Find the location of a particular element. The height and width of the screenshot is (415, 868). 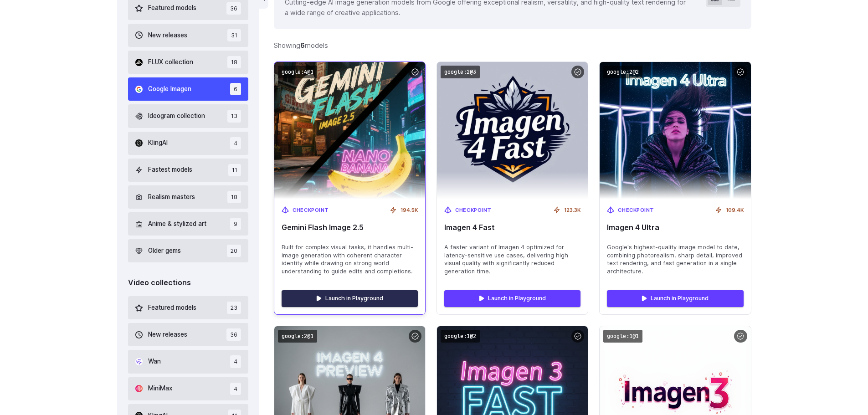

span: 123.3K is located at coordinates (573, 210).